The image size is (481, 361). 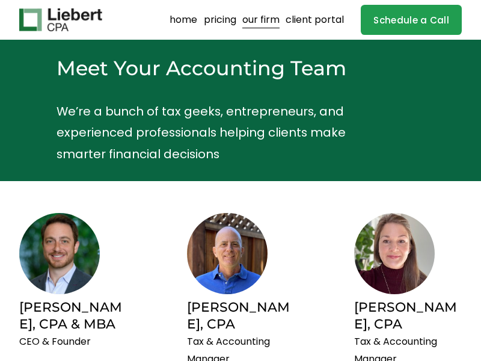 What do you see at coordinates (60, 253) in the screenshot?
I see `img: Brian Liebert` at bounding box center [60, 253].